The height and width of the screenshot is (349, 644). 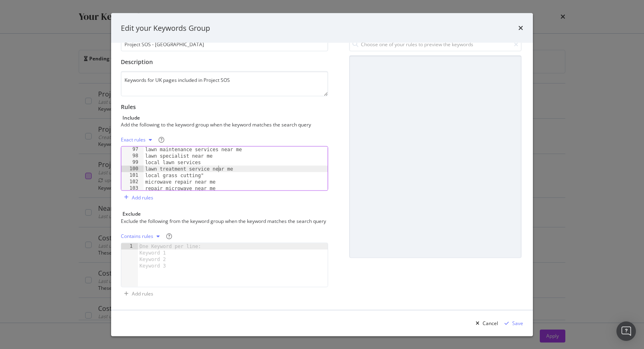 I want to click on div: Add the following to the keyword group when the keyword matches the search query, so click(x=223, y=125).